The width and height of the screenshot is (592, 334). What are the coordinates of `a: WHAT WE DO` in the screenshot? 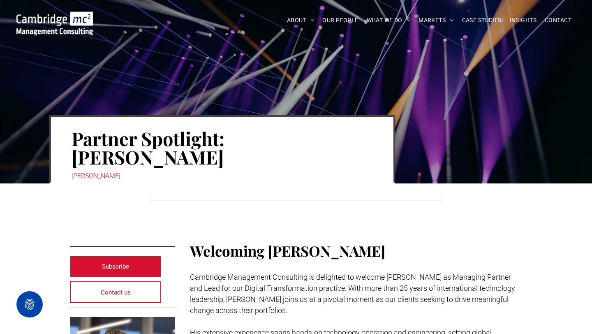 It's located at (389, 20).